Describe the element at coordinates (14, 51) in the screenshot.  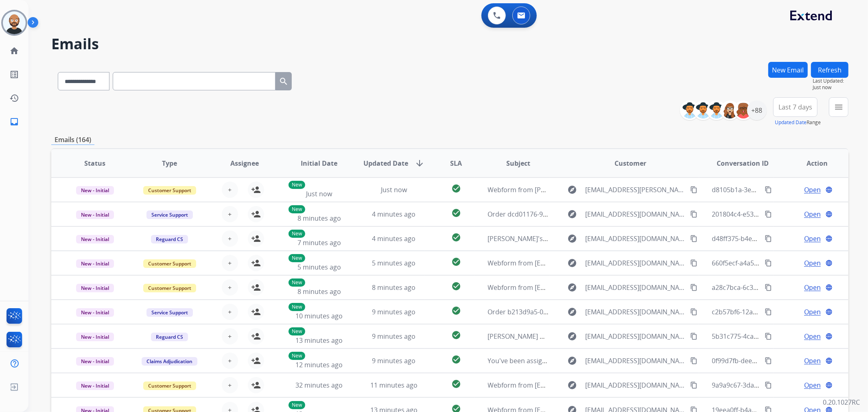
I see `mat-icon: home` at that location.